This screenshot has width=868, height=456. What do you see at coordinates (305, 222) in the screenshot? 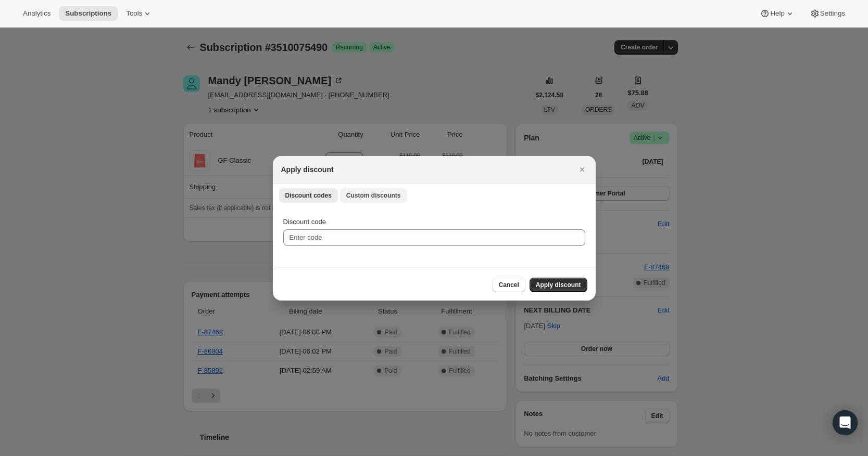
I see `span: Discount code` at bounding box center [305, 222].